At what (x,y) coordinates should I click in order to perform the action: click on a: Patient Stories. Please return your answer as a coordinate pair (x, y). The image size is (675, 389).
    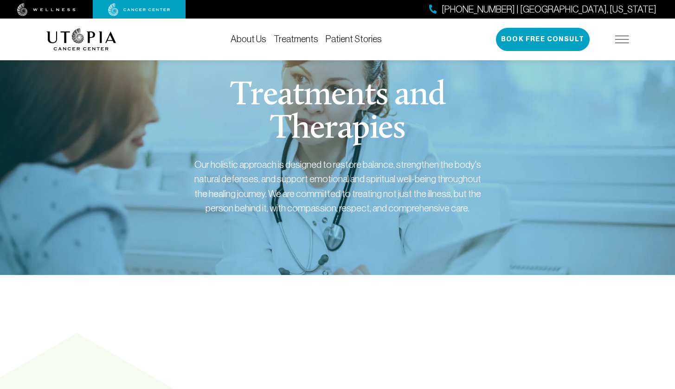
    Looking at the image, I should click on (354, 39).